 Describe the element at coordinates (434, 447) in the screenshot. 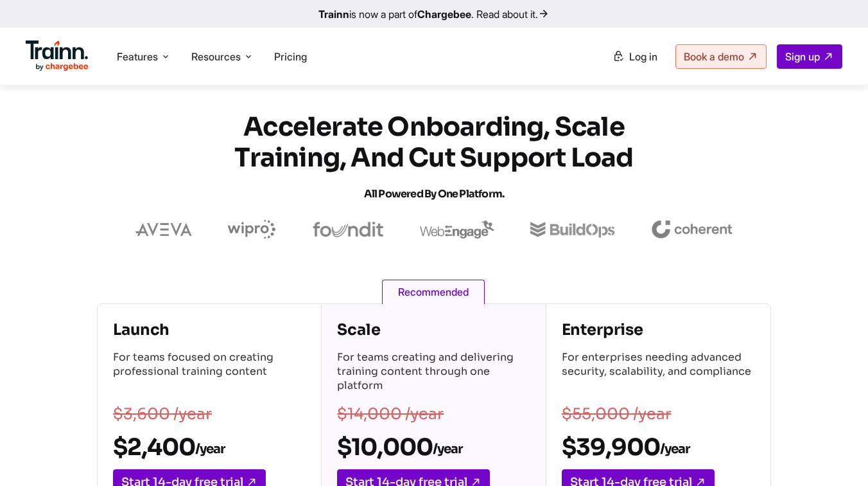

I see `h2: $10,000` at that location.